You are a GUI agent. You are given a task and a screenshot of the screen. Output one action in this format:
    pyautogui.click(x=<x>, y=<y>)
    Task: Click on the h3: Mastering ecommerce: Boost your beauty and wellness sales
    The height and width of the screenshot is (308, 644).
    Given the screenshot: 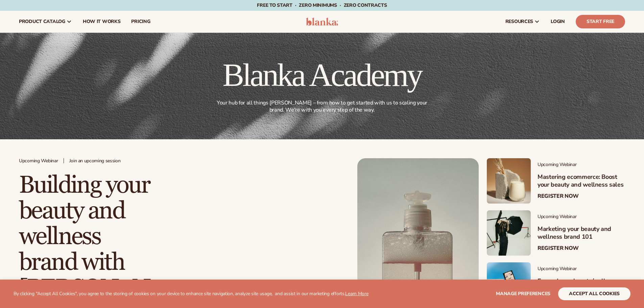 What is the action you would take?
    pyautogui.click(x=582, y=181)
    